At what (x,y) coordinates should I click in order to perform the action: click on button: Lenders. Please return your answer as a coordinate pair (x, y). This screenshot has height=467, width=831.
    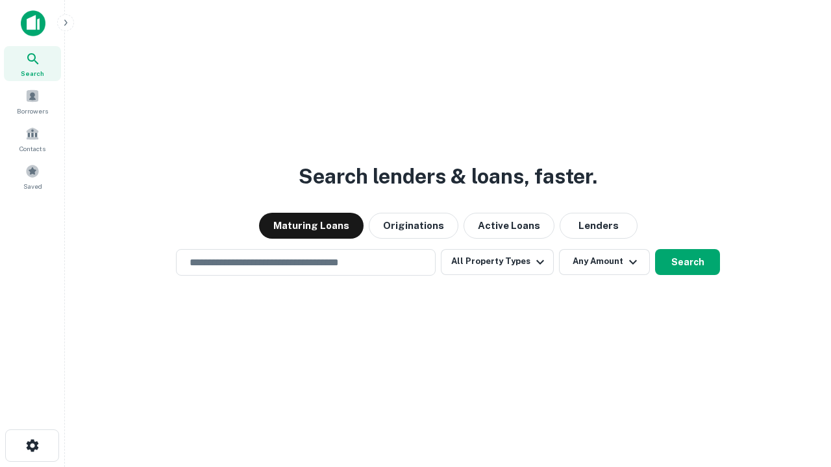
    Looking at the image, I should click on (598, 226).